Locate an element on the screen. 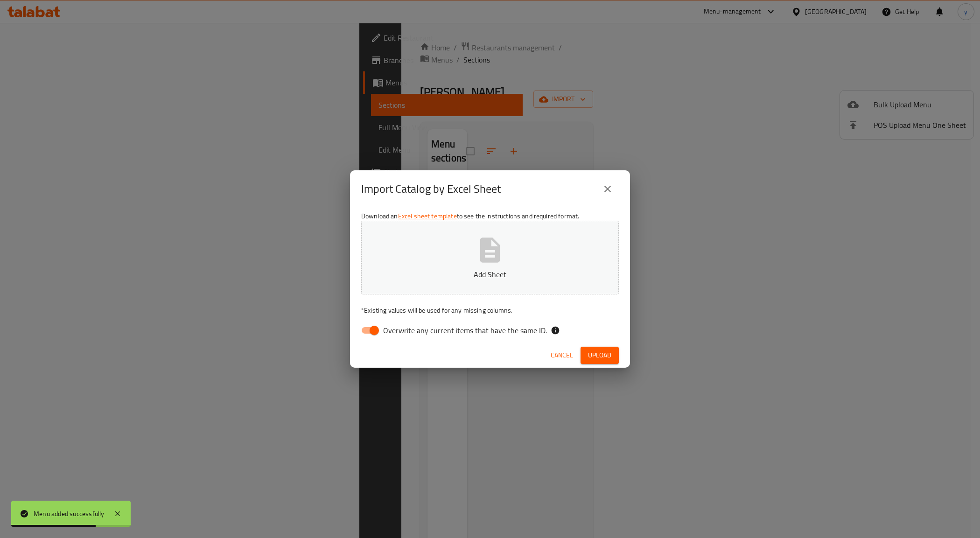 The width and height of the screenshot is (980, 538). span: Upload is located at coordinates (599, 355).